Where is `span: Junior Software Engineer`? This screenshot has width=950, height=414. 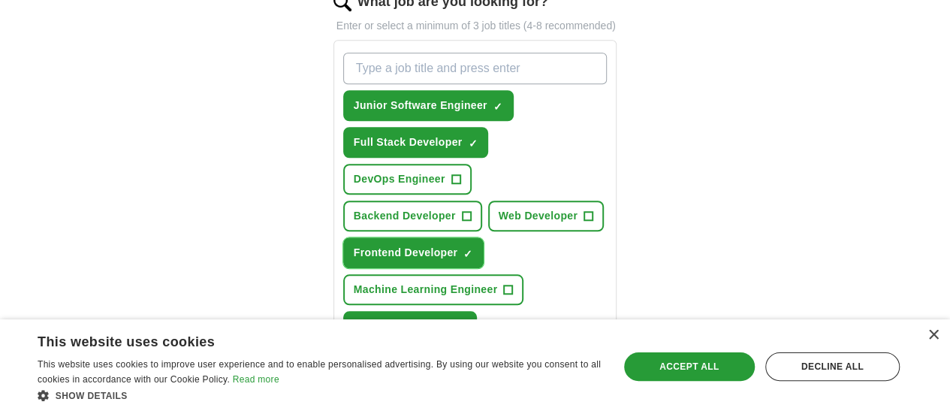
span: Junior Software Engineer is located at coordinates (421, 105).